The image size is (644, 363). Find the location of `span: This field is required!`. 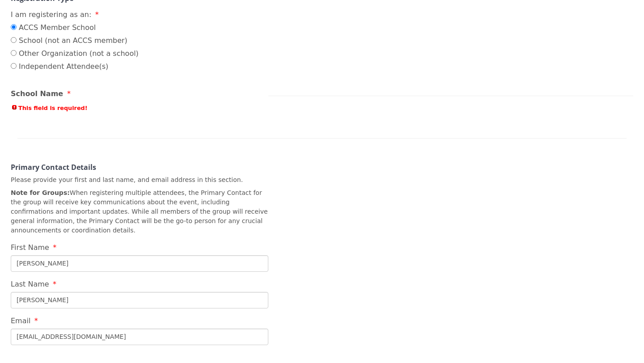

span: This field is required! is located at coordinates (140, 108).